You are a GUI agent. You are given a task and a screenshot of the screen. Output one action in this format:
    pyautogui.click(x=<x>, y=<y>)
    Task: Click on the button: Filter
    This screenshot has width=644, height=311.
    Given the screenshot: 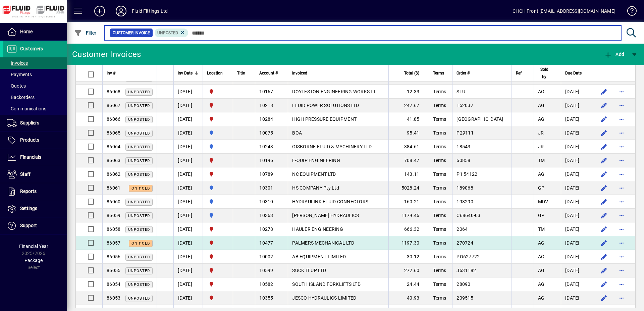 What is the action you would take?
    pyautogui.click(x=85, y=33)
    